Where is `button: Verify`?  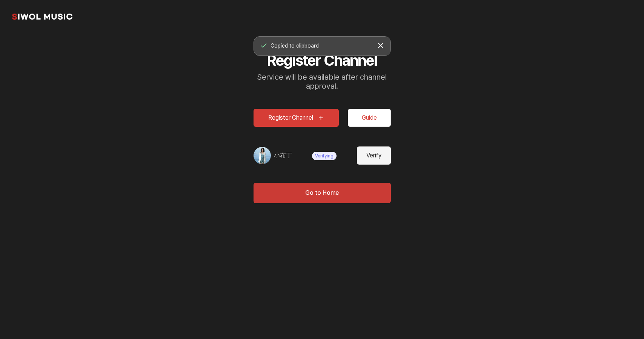
button: Verify is located at coordinates (374, 156).